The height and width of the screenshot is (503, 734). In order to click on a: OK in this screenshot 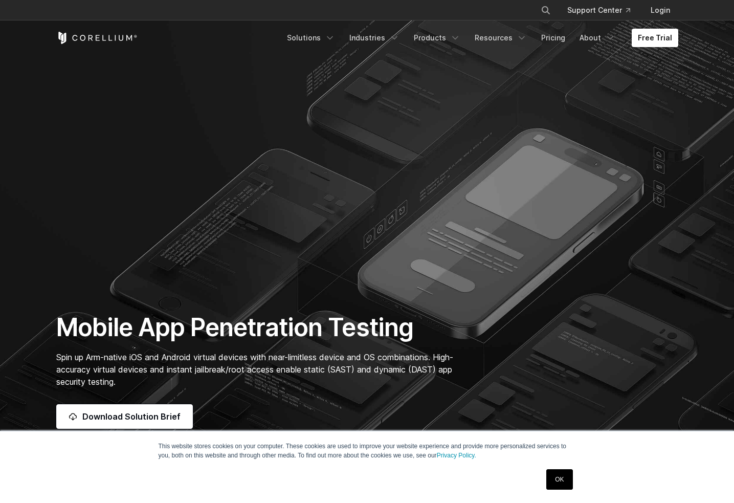, I will do `click(559, 479)`.